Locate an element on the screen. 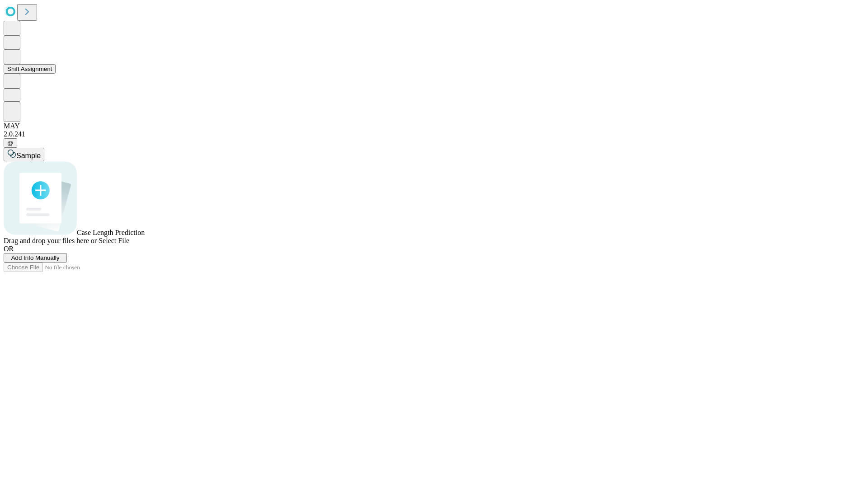 The height and width of the screenshot is (488, 868). button: Sample is located at coordinates (24, 155).